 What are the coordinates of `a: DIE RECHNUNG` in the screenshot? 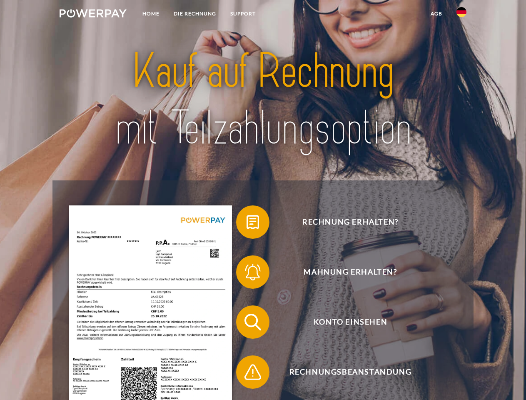 It's located at (195, 14).